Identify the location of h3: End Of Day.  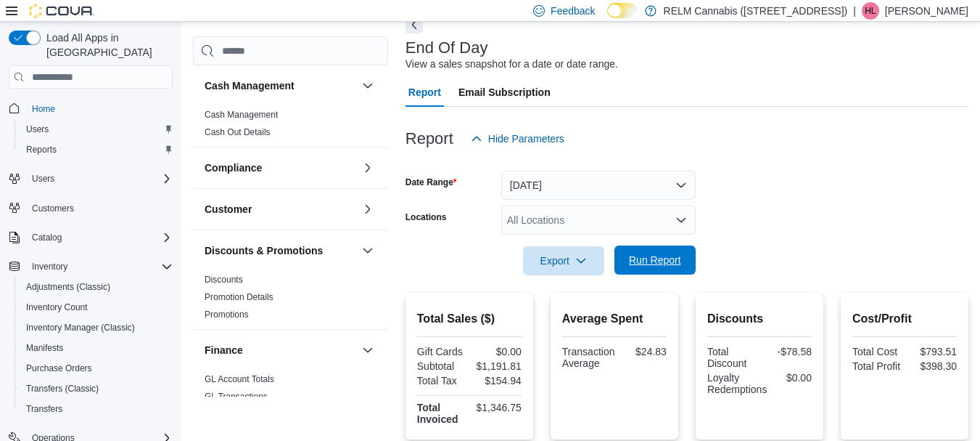
(447, 48).